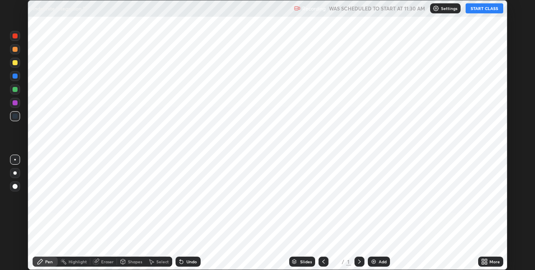 The image size is (535, 270). Describe the element at coordinates (163, 262) in the screenshot. I see `div: Select` at that location.